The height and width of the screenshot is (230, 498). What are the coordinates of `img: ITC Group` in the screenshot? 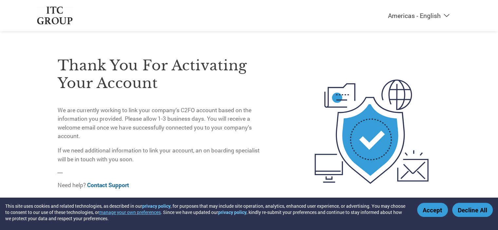 It's located at (55, 15).